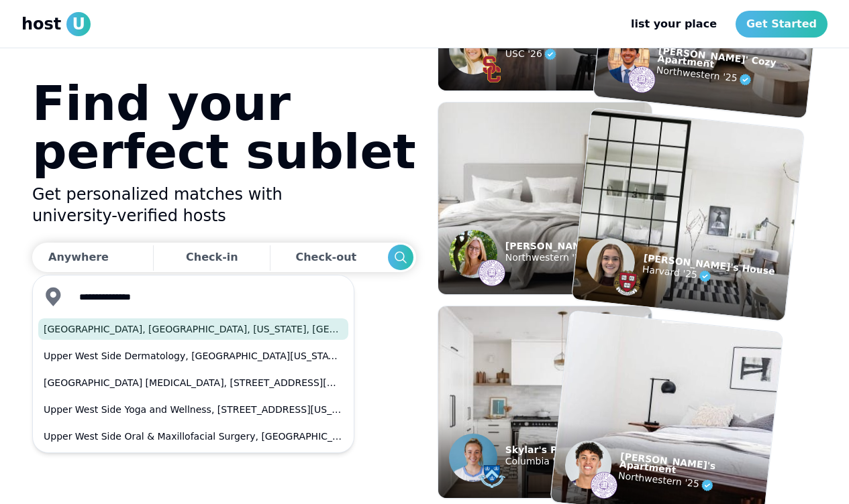 Image resolution: width=849 pixels, height=504 pixels. Describe the element at coordinates (708, 277) in the screenshot. I see `p: Harvard '25` at that location.